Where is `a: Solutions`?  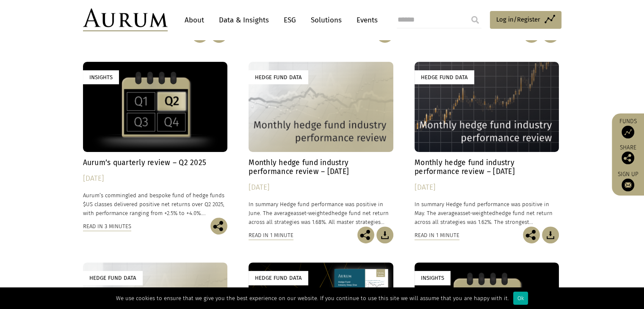 a: Solutions is located at coordinates (326, 20).